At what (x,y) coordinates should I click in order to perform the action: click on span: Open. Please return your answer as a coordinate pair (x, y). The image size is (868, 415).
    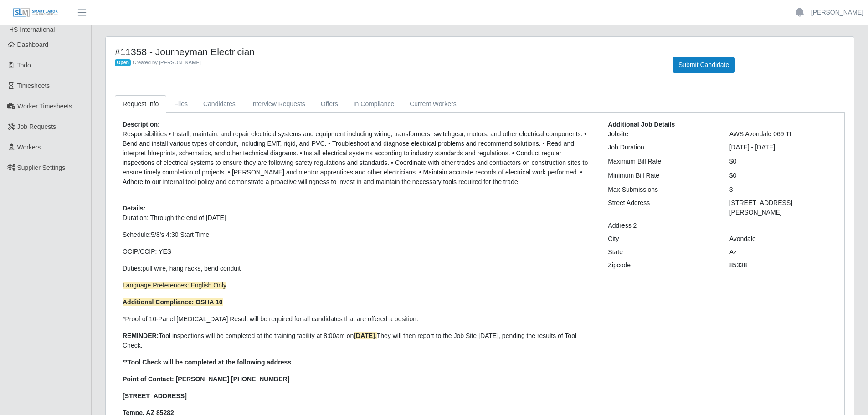
    Looking at the image, I should click on (122, 63).